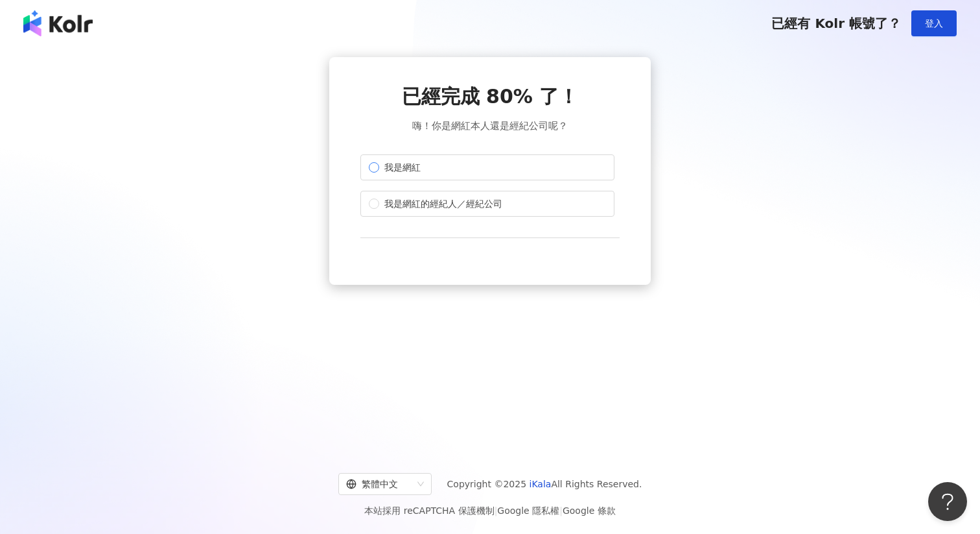  I want to click on img: logo, so click(58, 23).